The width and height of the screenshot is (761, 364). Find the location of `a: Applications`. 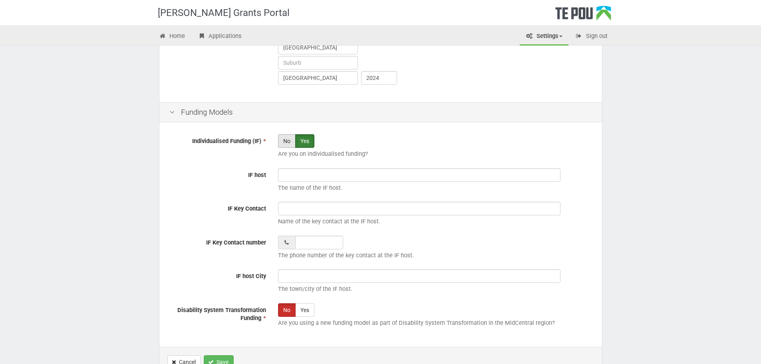

a: Applications is located at coordinates (220, 37).